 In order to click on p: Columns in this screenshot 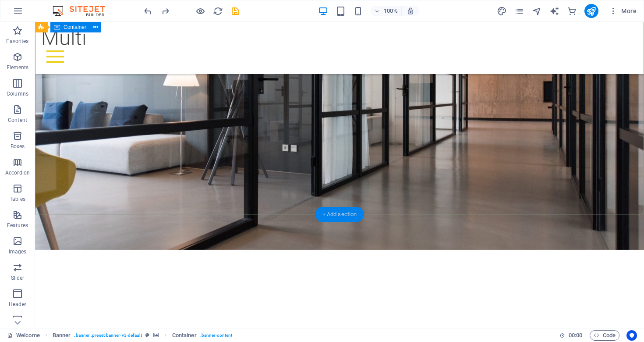, I will do `click(18, 94)`.